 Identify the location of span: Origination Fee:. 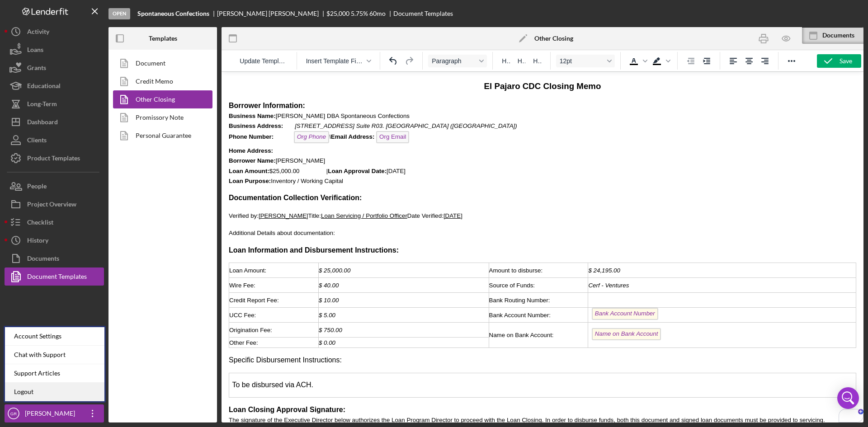
(29, 258).